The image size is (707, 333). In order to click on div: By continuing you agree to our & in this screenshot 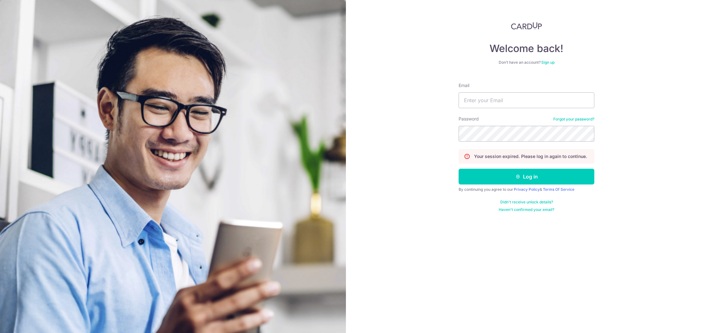, I will do `click(527, 190)`.